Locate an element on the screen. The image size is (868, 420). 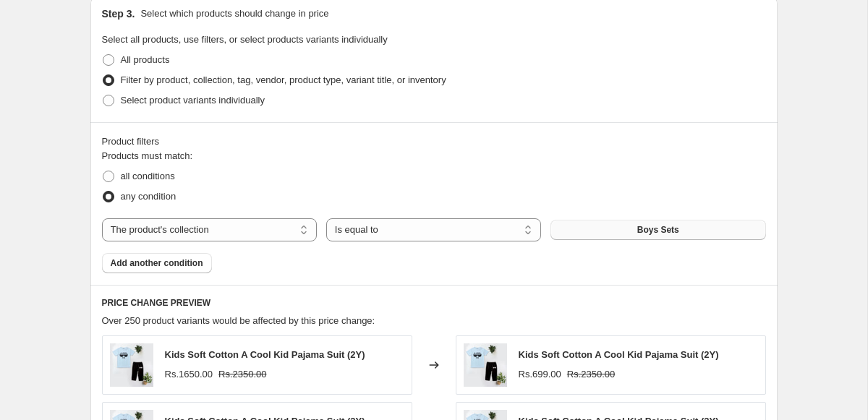
h2: Step 3. is located at coordinates (119, 14).